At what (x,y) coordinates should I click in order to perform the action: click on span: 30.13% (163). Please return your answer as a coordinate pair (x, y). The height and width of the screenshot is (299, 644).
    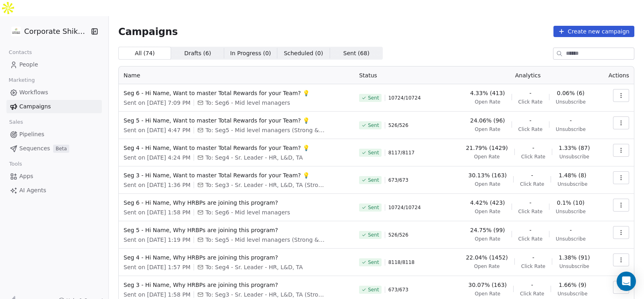
    Looking at the image, I should click on (487, 175).